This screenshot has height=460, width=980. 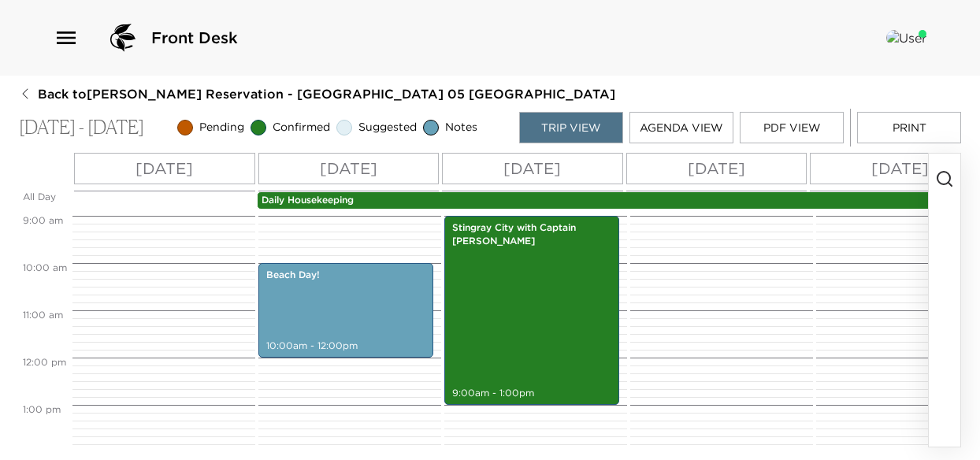 I want to click on p: 10:00am - 12:00pm, so click(x=345, y=345).